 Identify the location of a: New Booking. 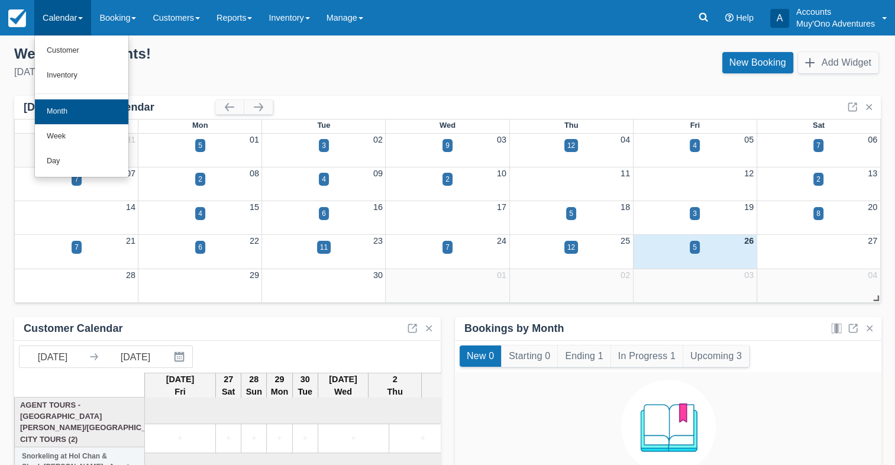
(758, 63).